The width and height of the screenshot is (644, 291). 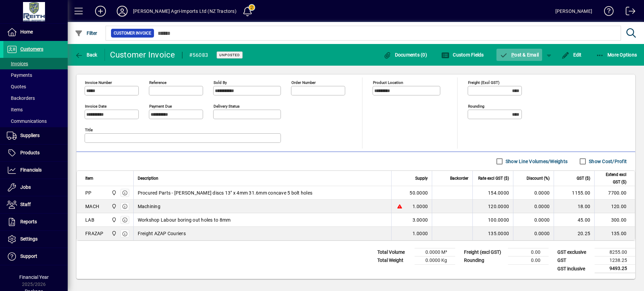 What do you see at coordinates (133, 33) in the screenshot?
I see `span: Customer Invoice` at bounding box center [133, 33].